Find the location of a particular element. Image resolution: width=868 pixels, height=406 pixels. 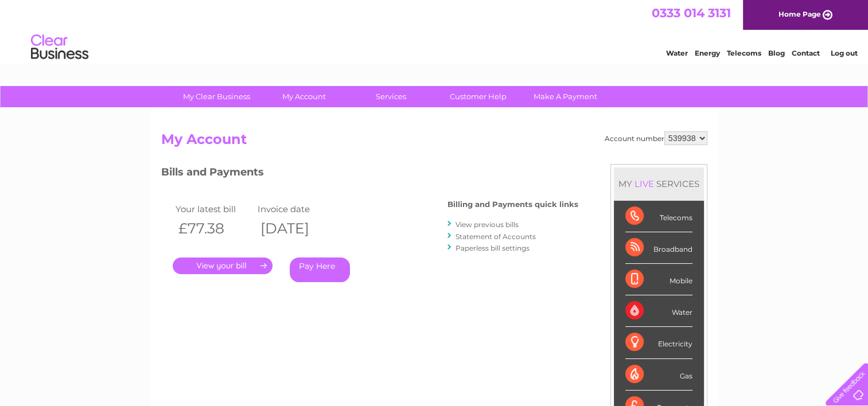

div: Gas is located at coordinates (659, 375).